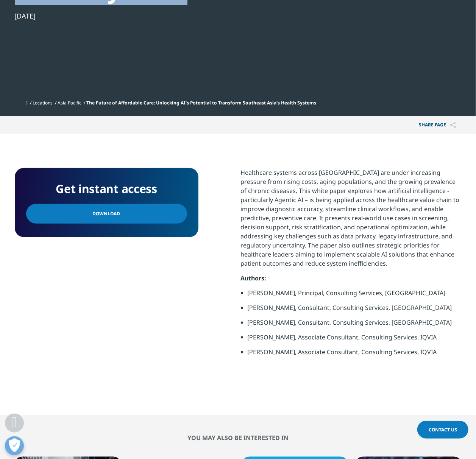 The height and width of the screenshot is (459, 476). Describe the element at coordinates (201, 103) in the screenshot. I see `span: The Future of Affordable Care: Unlocking AI's Potential to Transform Southeast Asia's Health Systems` at that location.